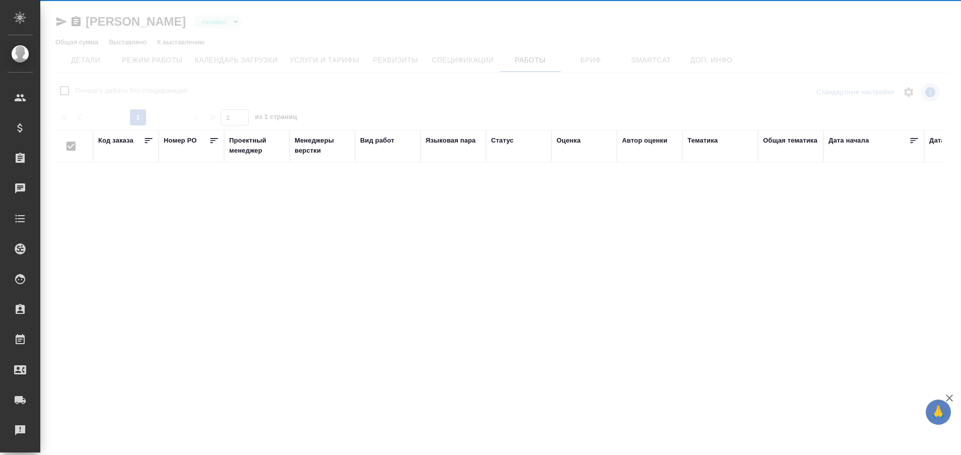 Image resolution: width=961 pixels, height=455 pixels. Describe the element at coordinates (502, 141) in the screenshot. I see `div: Статус` at that location.